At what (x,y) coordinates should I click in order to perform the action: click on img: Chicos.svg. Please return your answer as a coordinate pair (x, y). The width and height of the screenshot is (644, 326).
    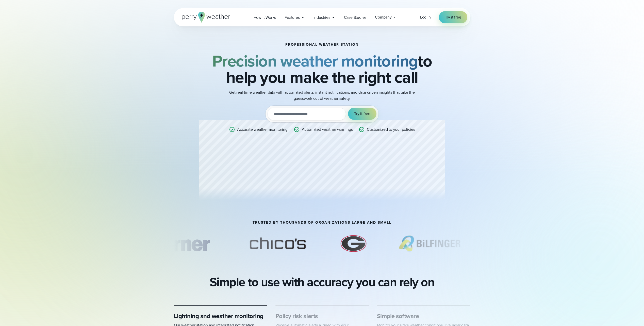
    Looking at the image, I should click on (278, 243).